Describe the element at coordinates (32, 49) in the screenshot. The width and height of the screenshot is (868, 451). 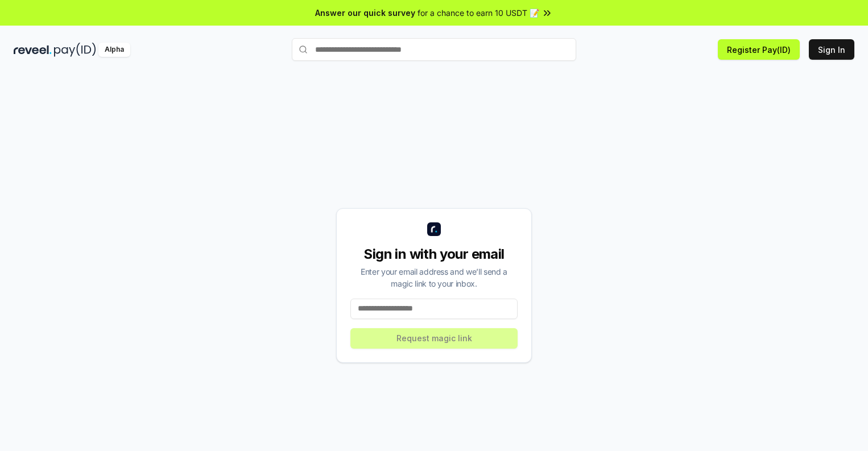
I see `img: reveel_dark` at that location.